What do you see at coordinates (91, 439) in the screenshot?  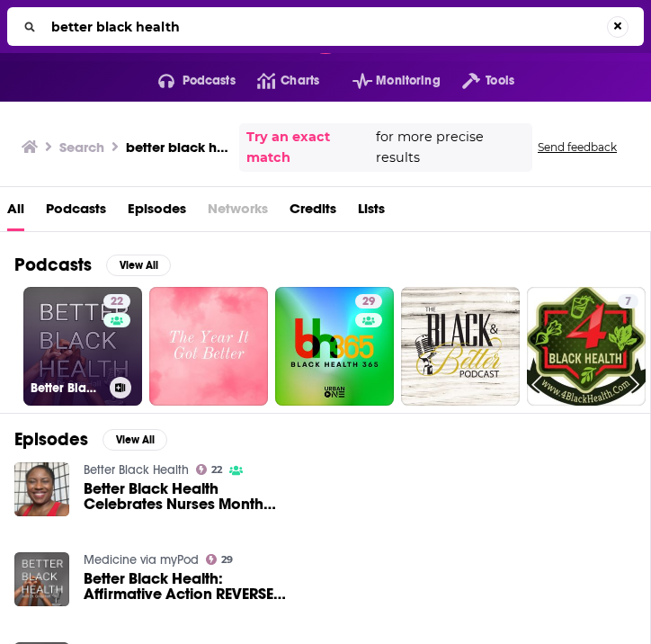 I see `a: EpisodesView All` at bounding box center [91, 439].